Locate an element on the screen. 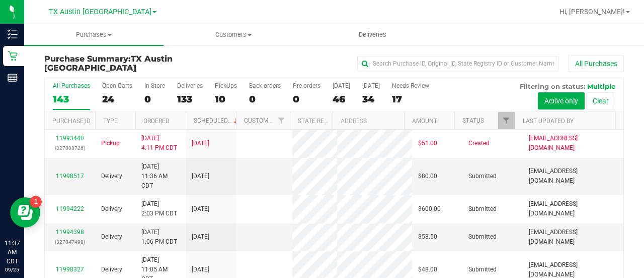  a: Type is located at coordinates (111, 121).